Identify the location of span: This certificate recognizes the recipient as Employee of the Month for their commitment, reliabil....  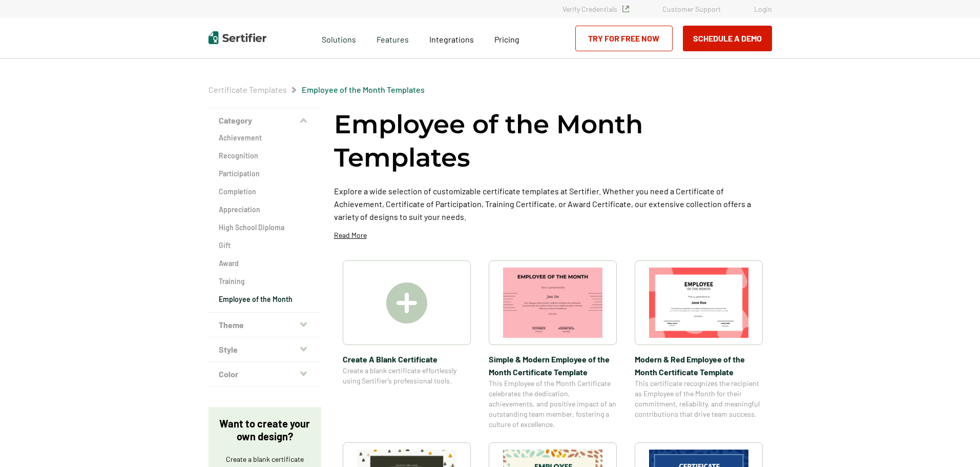
(698, 399).